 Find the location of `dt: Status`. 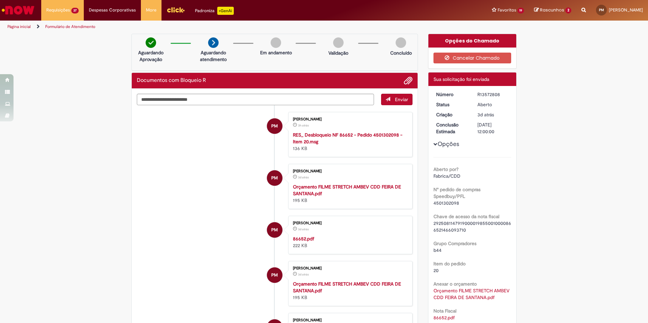

dt: Status is located at coordinates (451, 105).